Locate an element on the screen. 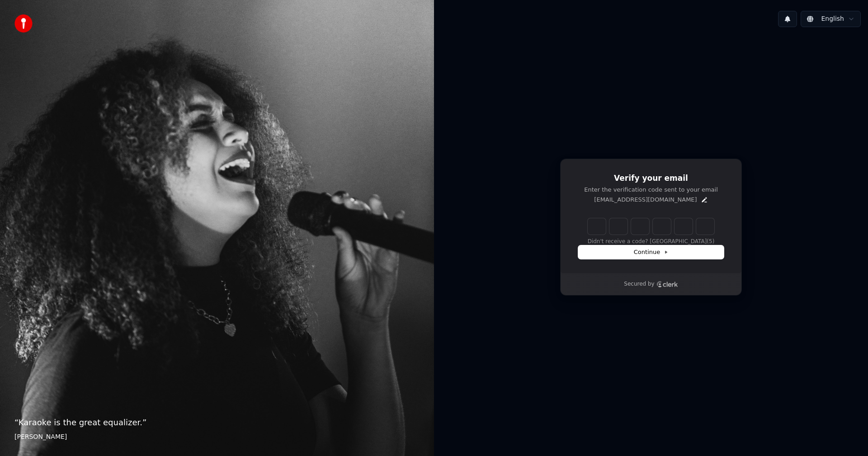  h1: Verify your email is located at coordinates (651, 178).